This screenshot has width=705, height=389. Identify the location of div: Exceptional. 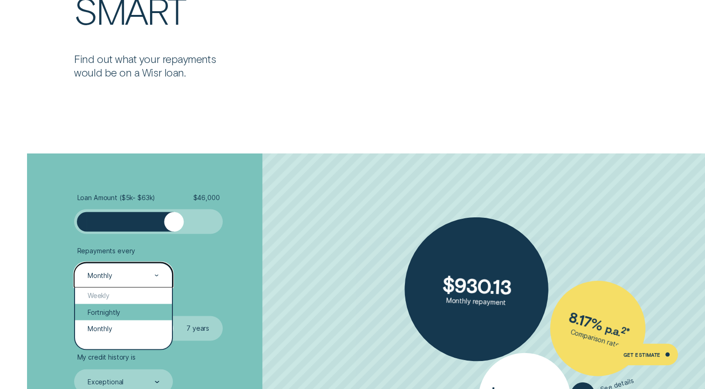
(105, 381).